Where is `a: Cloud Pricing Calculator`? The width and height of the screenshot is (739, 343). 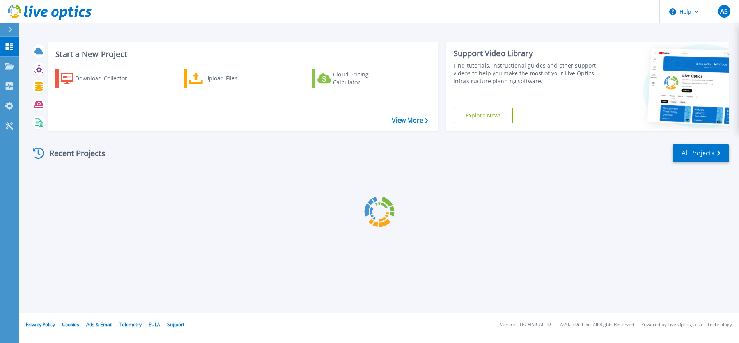 a: Cloud Pricing Calculator is located at coordinates (355, 78).